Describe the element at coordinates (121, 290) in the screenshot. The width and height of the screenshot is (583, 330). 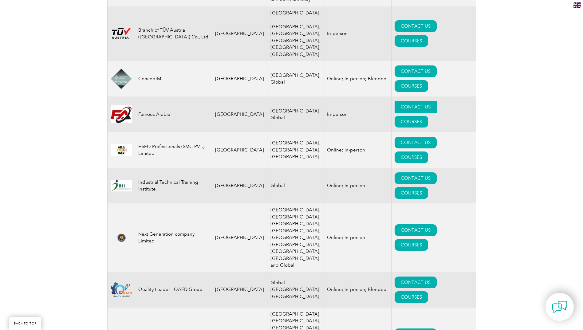
I see `img: 5163fad1-f089-ee11-be36-000d3ae1a86f-logo.png` at that location.